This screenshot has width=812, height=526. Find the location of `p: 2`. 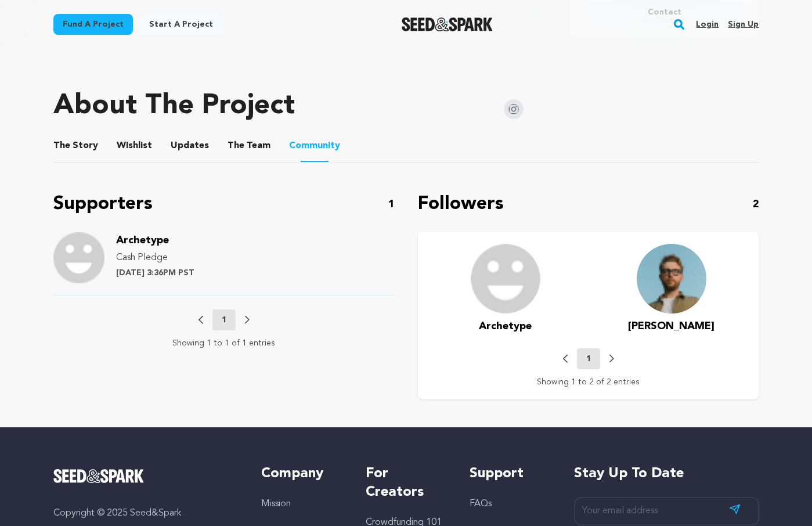

p: 2 is located at coordinates (756, 204).